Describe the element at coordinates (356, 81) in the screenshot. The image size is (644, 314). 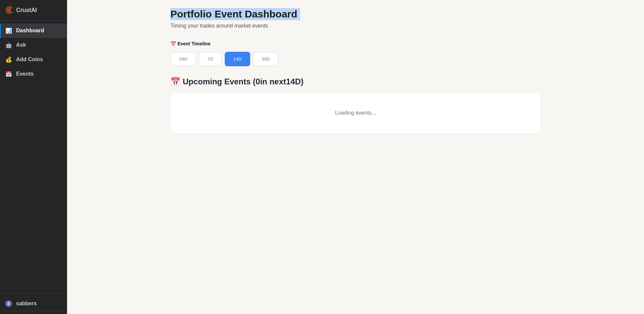
I see `h3: 📅 Upcoming Events ( 0 in next 14D )` at that location.